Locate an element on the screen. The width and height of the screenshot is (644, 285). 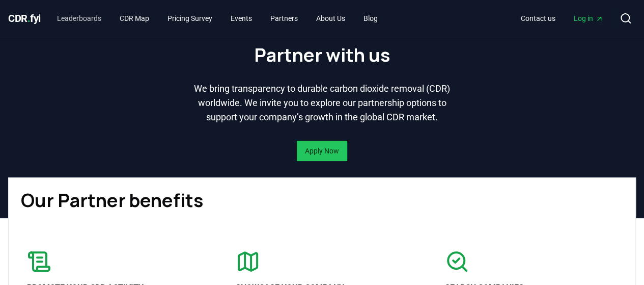
a: CDR.fyi is located at coordinates (24, 18).